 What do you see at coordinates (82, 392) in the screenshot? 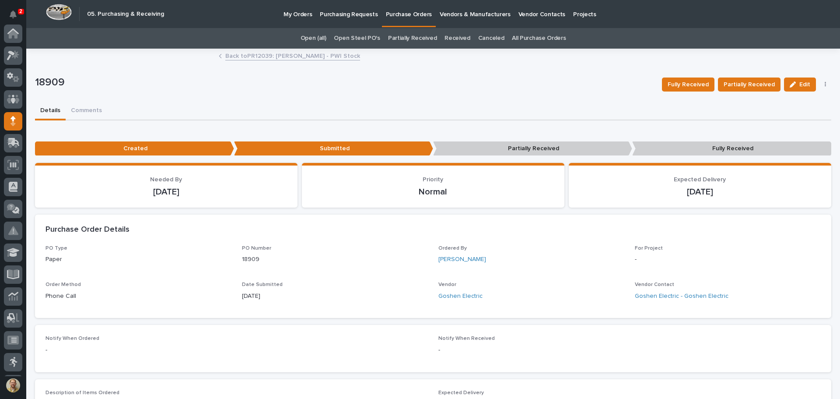
I see `span: Description of Items Ordered` at bounding box center [82, 392].